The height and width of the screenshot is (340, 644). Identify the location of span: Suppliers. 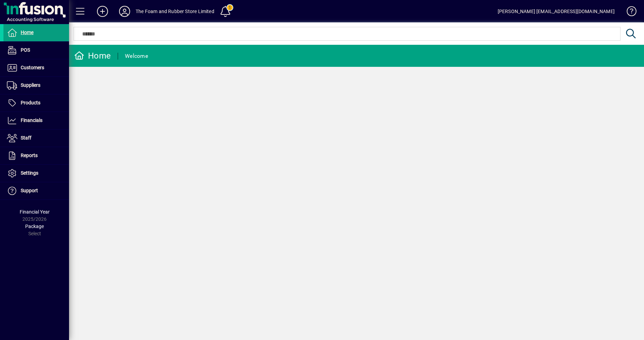
(30, 85).